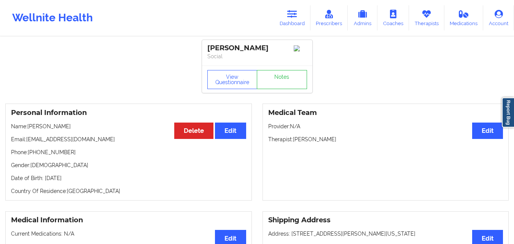 Image resolution: width=514 pixels, height=244 pixels. What do you see at coordinates (463, 18) in the screenshot?
I see `a: Medications` at bounding box center [463, 18].